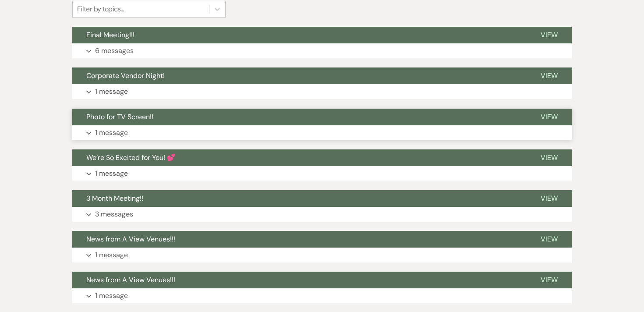  Describe the element at coordinates (125, 75) in the screenshot. I see `span: Corporate Vendor Night!` at that location.